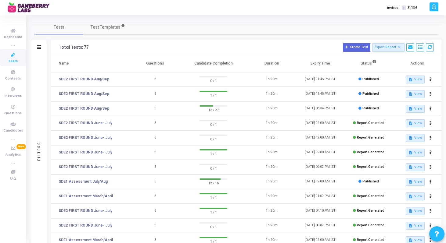 This screenshot has height=243, width=446. I want to click on span: 12 / 16, so click(213, 183).